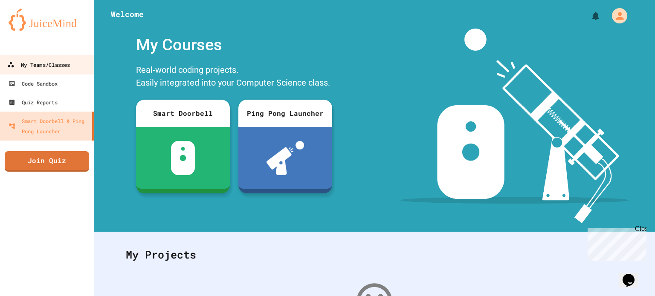 The image size is (655, 296). Describe the element at coordinates (47, 162) in the screenshot. I see `a: Join Quiz` at that location.